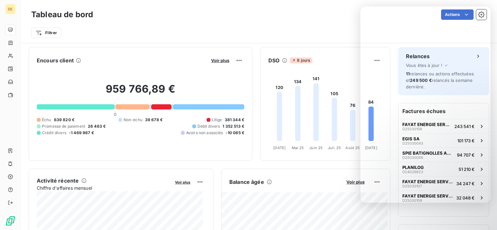  Describe the element at coordinates (316, 148) in the screenshot. I see `tspan: Juin 25` at that location.